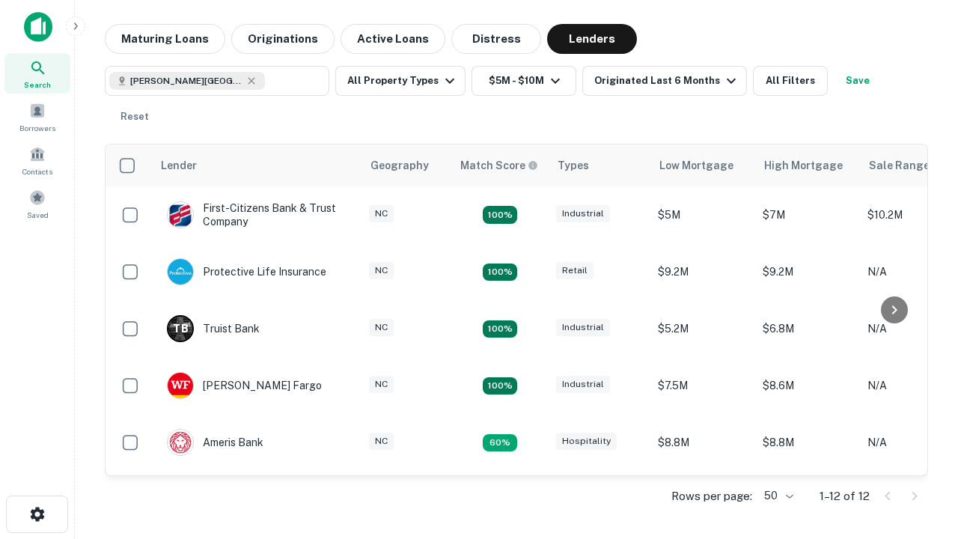 The height and width of the screenshot is (539, 958). Describe the element at coordinates (37, 204) in the screenshot. I see `a: Saved` at that location.